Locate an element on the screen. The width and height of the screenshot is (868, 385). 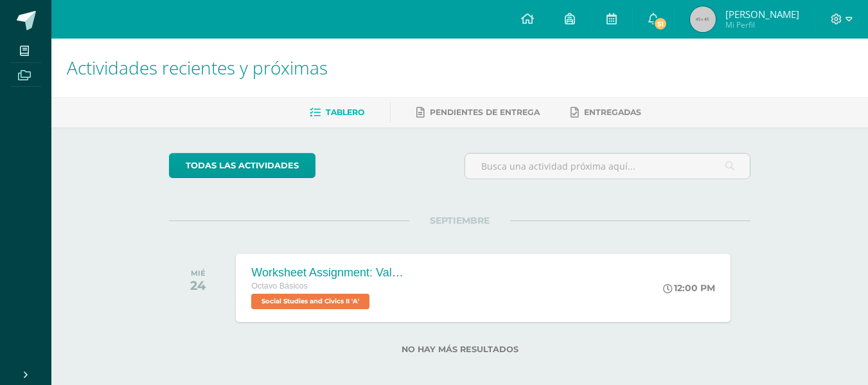
span: Pendientes de entrega is located at coordinates (484, 112).